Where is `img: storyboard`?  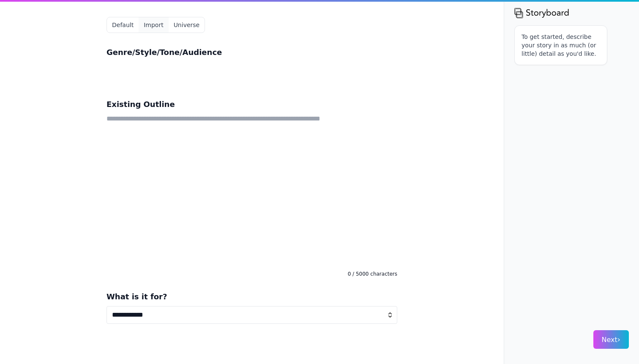 img: storyboard is located at coordinates (542, 13).